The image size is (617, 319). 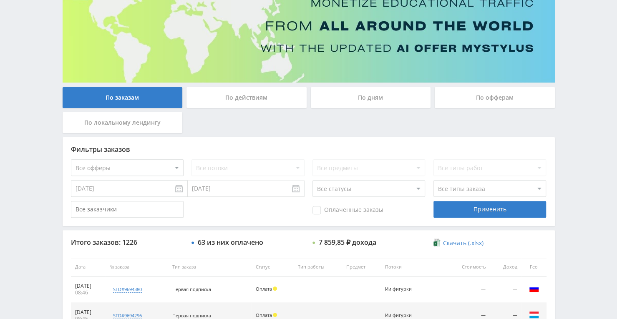 I want to click on div: По офферам, so click(x=495, y=98).